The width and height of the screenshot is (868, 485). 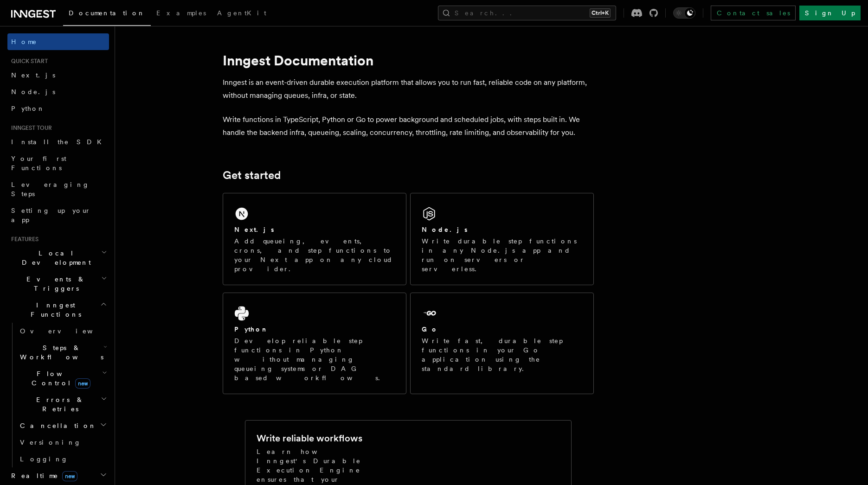 I want to click on span: Your first Functions, so click(x=39, y=163).